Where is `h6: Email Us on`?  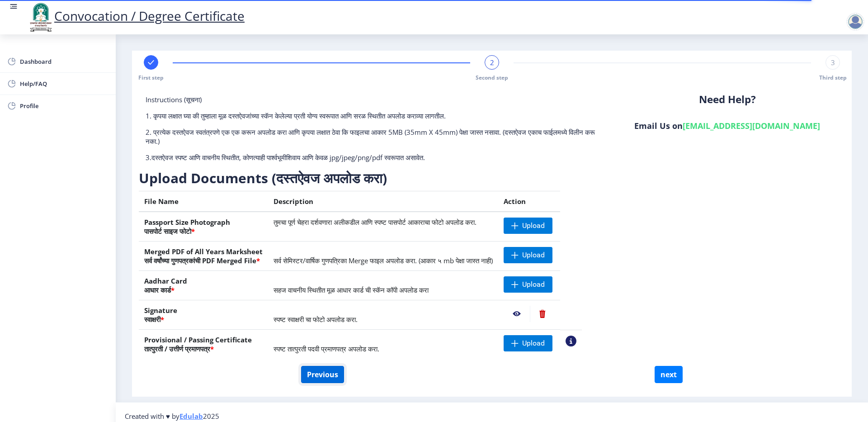
h6: Email Us on is located at coordinates (727, 126).